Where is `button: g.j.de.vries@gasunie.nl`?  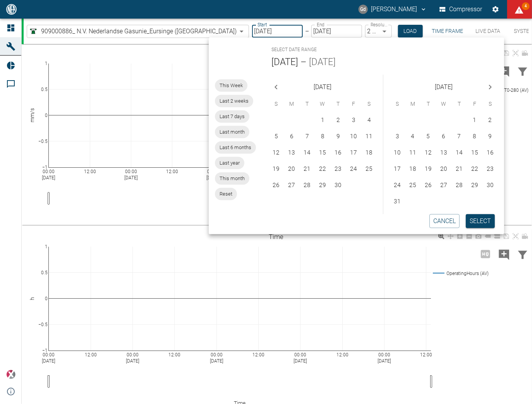
button: g.j.de.vries@gasunie.nl is located at coordinates (392, 9).